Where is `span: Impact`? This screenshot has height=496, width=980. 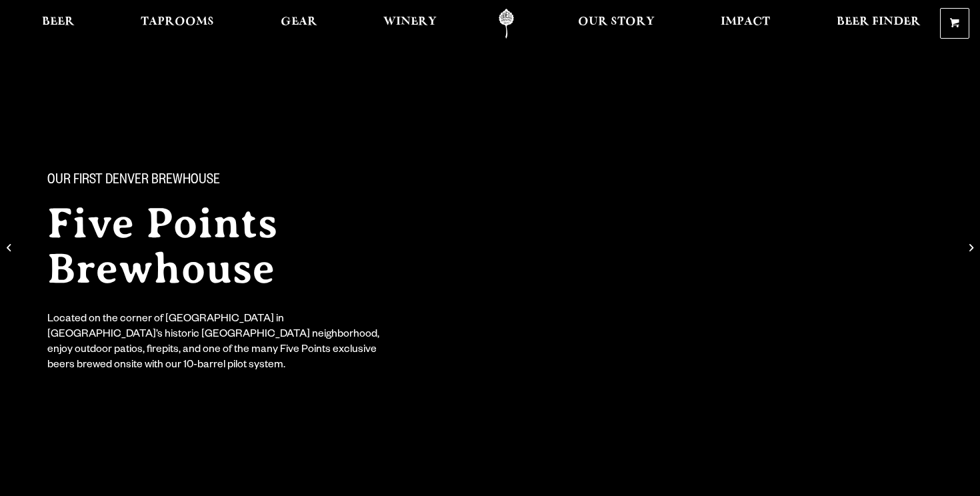
span: Impact is located at coordinates (746, 22).